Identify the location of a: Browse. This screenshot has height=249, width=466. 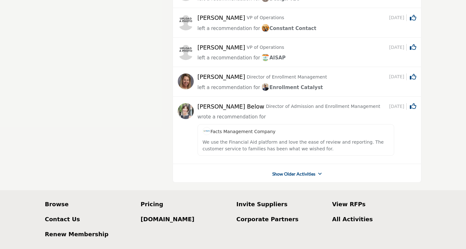
(89, 204).